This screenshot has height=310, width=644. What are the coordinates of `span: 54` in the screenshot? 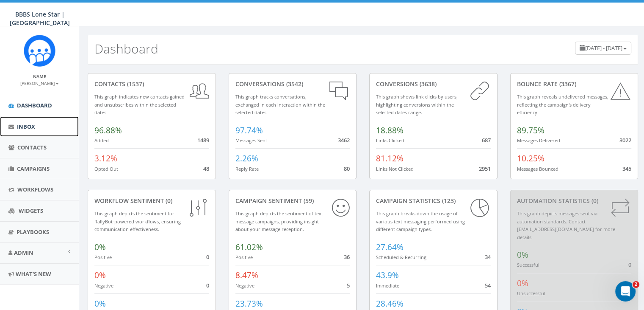 It's located at (488, 285).